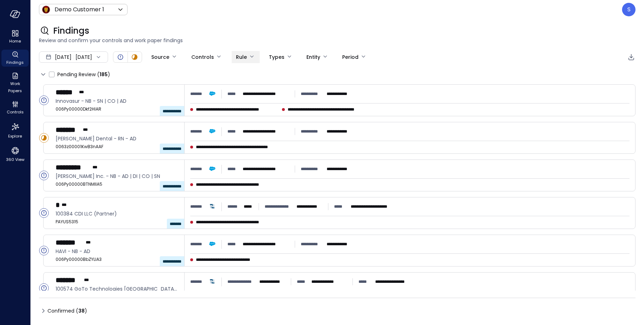  What do you see at coordinates (15, 154) in the screenshot?
I see `div: 360 View` at bounding box center [15, 154].